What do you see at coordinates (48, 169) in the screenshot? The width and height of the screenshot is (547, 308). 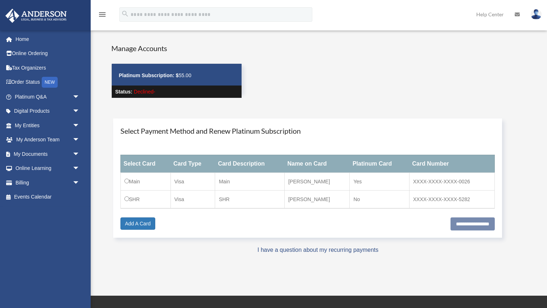 I see `a: Online Learningarrow_drop_down` at bounding box center [48, 169].